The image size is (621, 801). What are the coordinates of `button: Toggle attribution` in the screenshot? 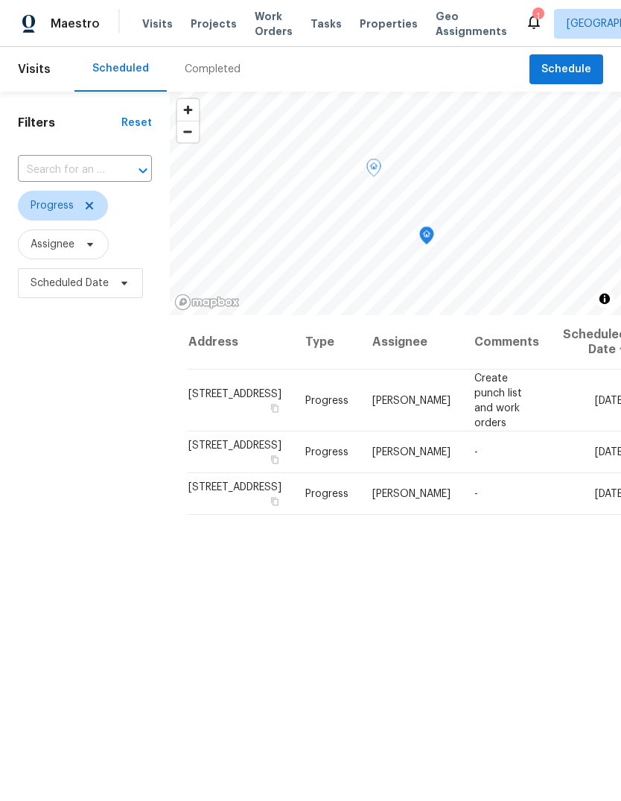 It's located at (605, 299).